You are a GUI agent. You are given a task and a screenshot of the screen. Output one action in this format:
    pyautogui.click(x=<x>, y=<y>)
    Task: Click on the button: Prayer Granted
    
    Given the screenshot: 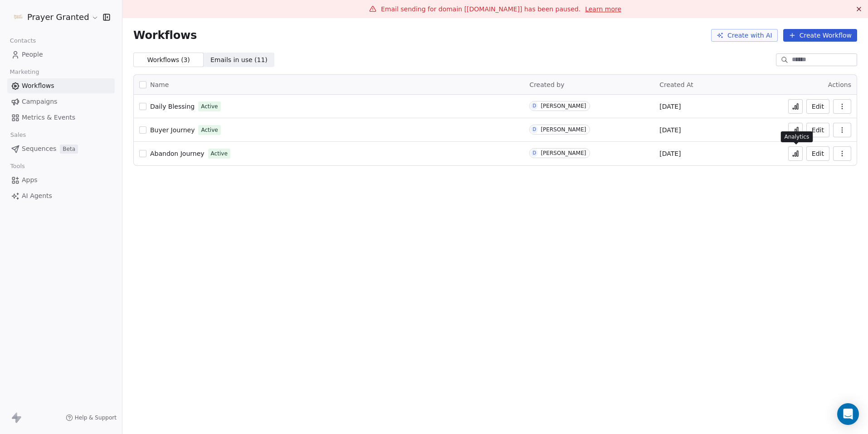 What is the action you would take?
    pyautogui.click(x=53, y=17)
    